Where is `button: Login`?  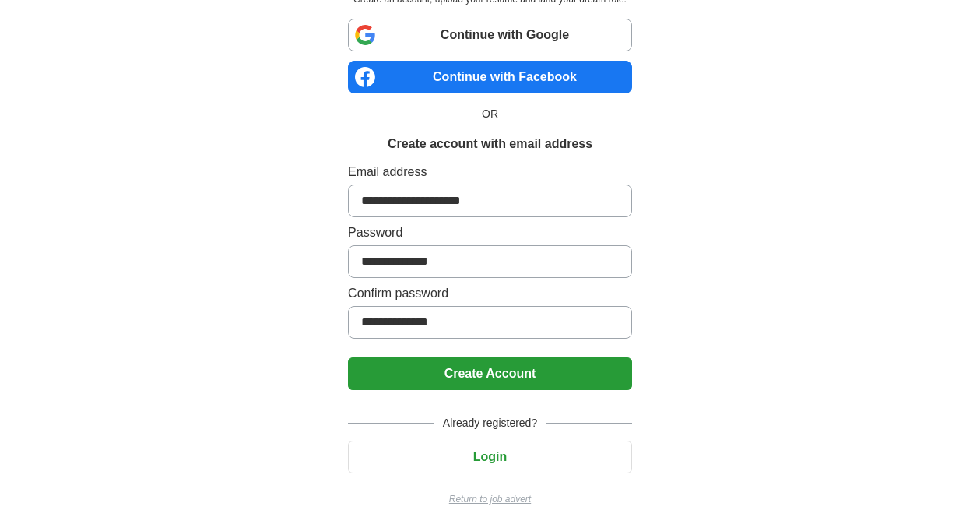
button: Login is located at coordinates (490, 457).